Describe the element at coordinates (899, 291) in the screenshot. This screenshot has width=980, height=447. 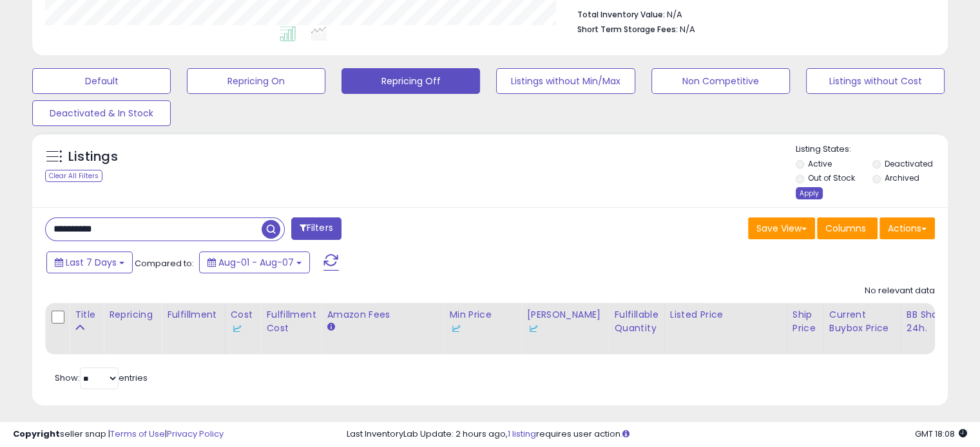
I see `div: No relevant data` at that location.